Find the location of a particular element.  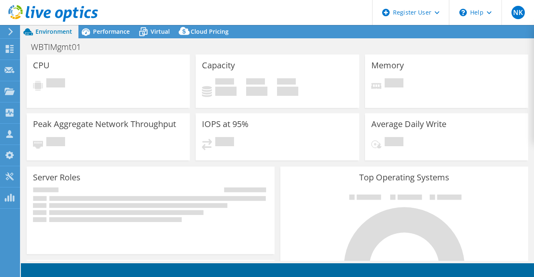

h3: Top Operating Systems is located at coordinates (404, 178).